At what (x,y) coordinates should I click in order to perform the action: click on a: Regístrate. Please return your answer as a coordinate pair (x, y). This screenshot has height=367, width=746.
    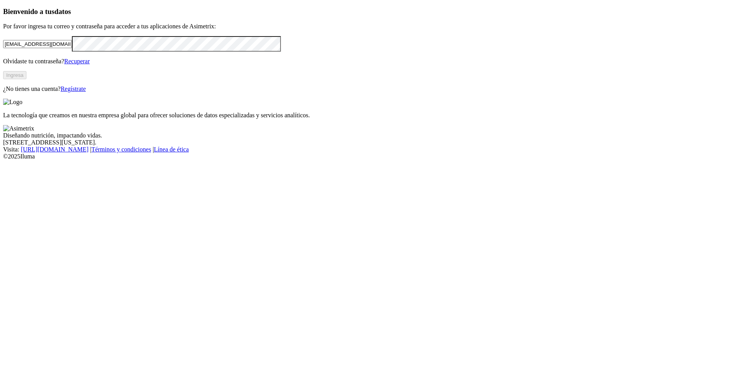
    Looking at the image, I should click on (73, 89).